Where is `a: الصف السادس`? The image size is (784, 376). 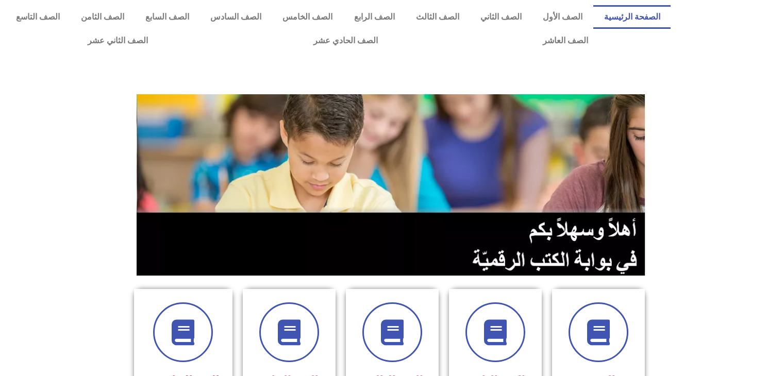
a: الصف السادس is located at coordinates (236, 17).